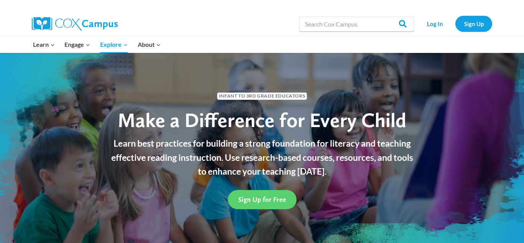 Image resolution: width=524 pixels, height=243 pixels. What do you see at coordinates (262, 199) in the screenshot?
I see `a: Sign Up for Free` at bounding box center [262, 199].